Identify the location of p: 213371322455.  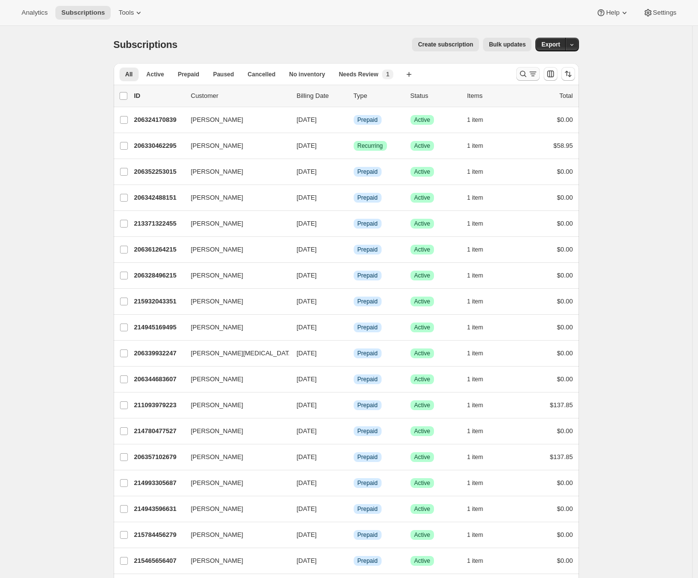
(159, 224).